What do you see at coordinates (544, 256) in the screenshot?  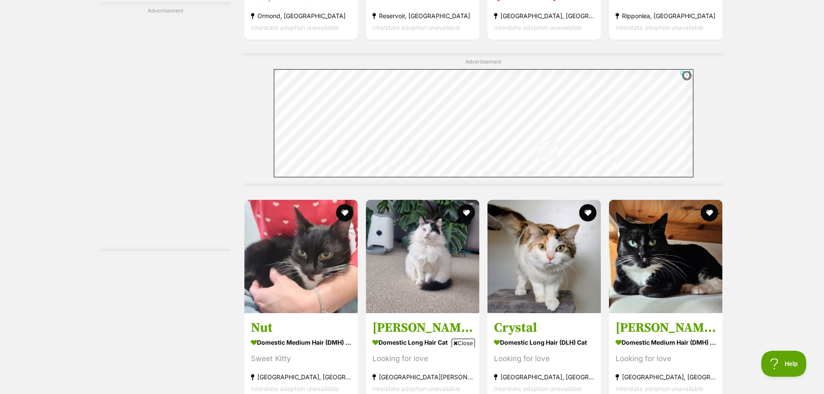 I see `img: Crystal - Domestic Long Hair (DLH) Cat` at bounding box center [544, 256].